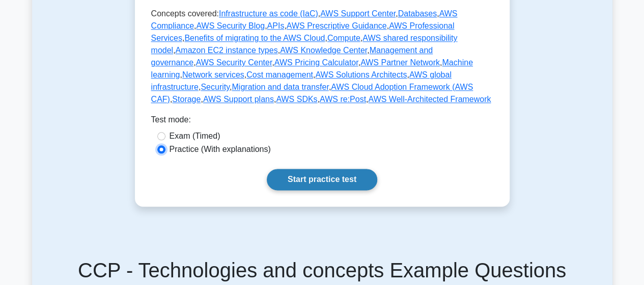  What do you see at coordinates (186, 99) in the screenshot?
I see `a: Storage` at bounding box center [186, 99].